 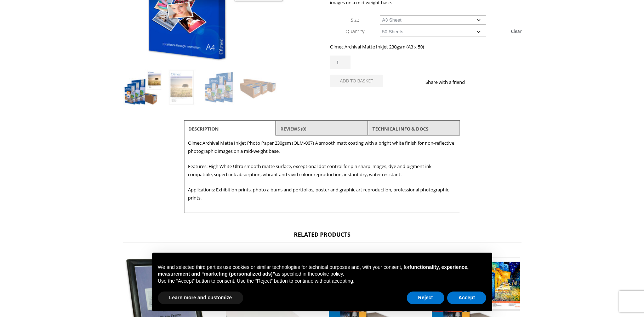 What do you see at coordinates (485, 82) in the screenshot?
I see `img: twitter sharing button` at bounding box center [485, 82].